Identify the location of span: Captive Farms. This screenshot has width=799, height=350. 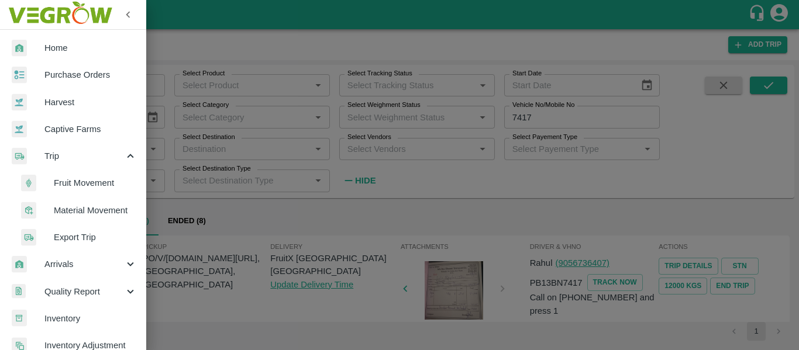
(91, 129).